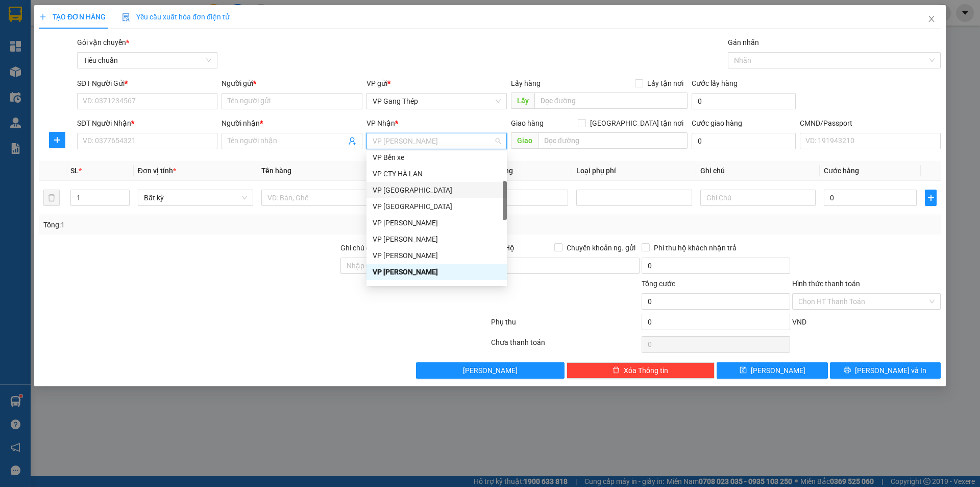 The image size is (980, 487). What do you see at coordinates (522, 101) in the screenshot?
I see `span: Lấy` at bounding box center [522, 101].